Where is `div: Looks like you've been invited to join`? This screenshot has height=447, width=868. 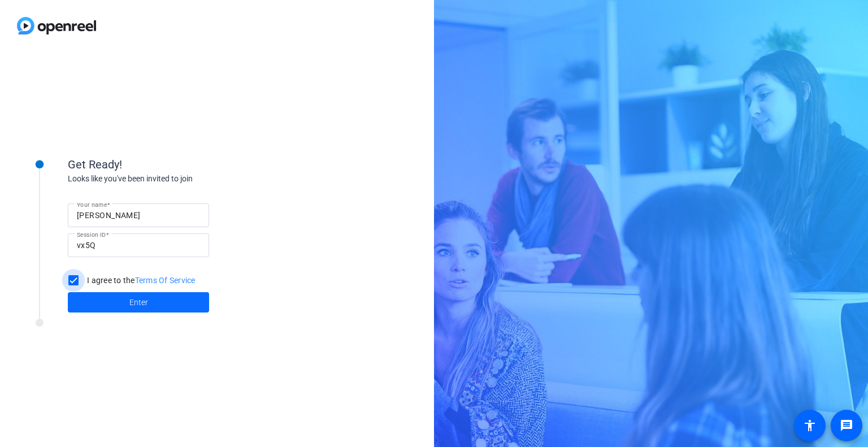 div: Looks like you've been invited to join is located at coordinates (181, 179).